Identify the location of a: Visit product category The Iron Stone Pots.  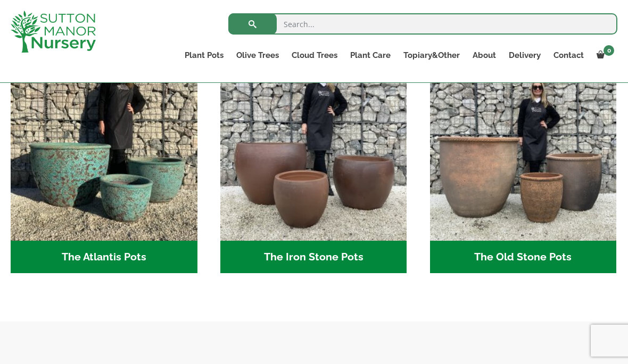
(314, 164).